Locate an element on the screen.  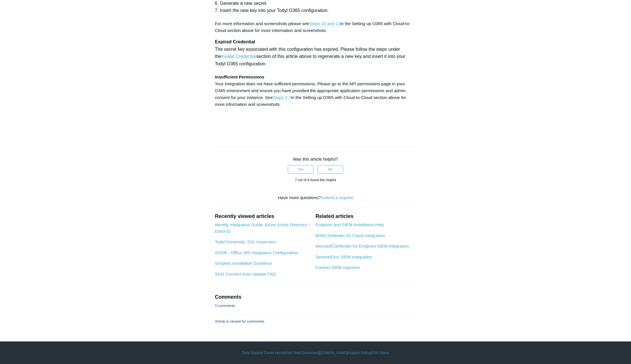
div: Have more questions? is located at coordinates (315, 198).